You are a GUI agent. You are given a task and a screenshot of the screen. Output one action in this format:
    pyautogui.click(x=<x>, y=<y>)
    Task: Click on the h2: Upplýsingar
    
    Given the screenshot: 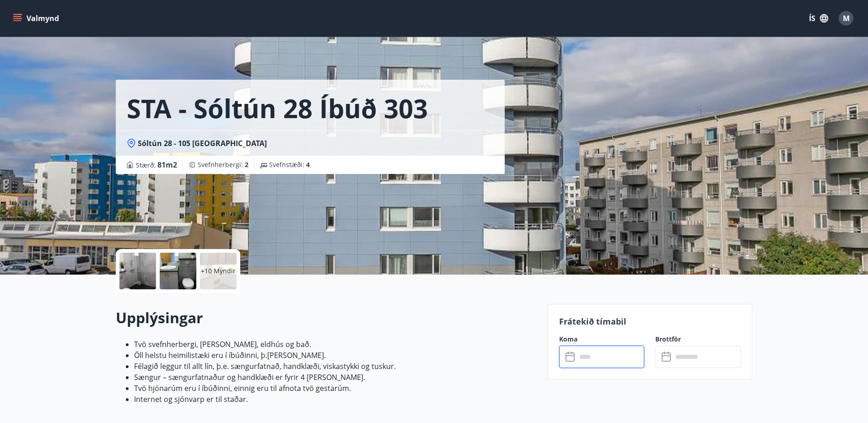 What is the action you would take?
    pyautogui.click(x=327, y=318)
    